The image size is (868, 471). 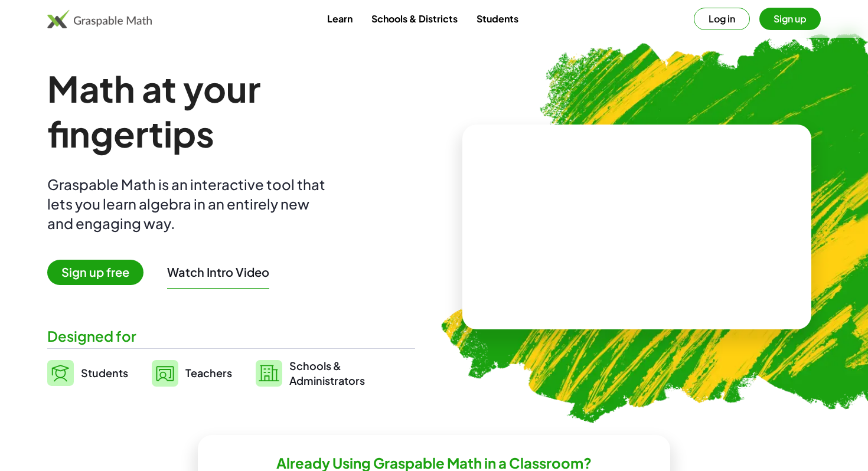 I want to click on span: Sign up free, so click(x=95, y=272).